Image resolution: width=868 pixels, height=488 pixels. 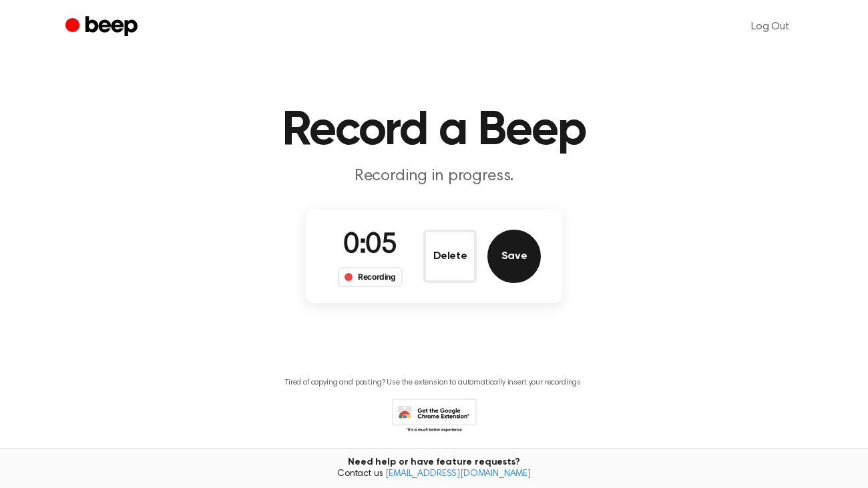 I want to click on a: Log Out, so click(x=770, y=27).